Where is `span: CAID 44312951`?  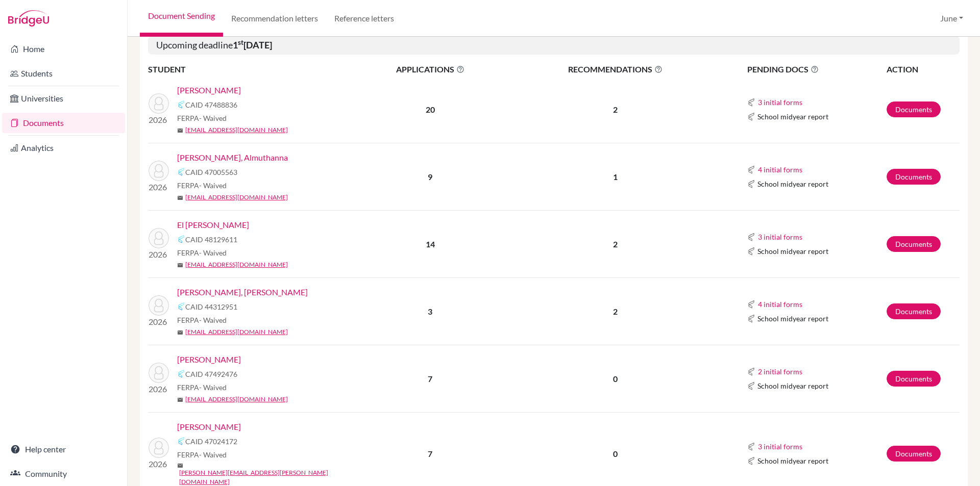
span: CAID 44312951 is located at coordinates (211, 307).